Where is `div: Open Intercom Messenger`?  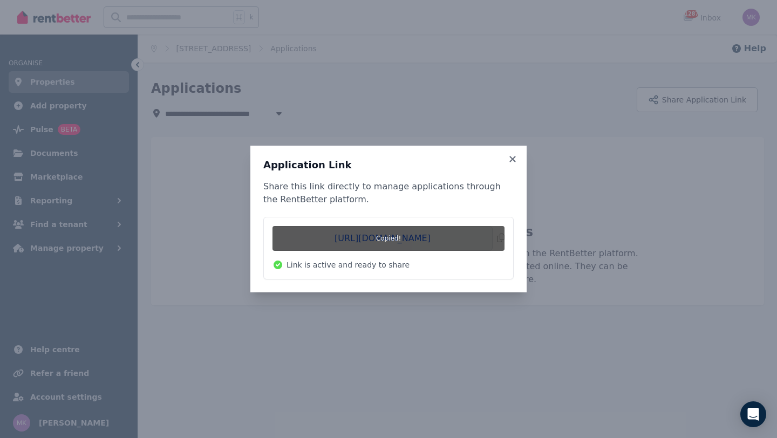 div: Open Intercom Messenger is located at coordinates (753, 414).